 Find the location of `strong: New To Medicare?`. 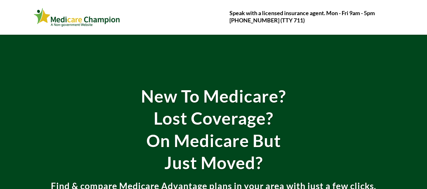

strong: New To Medicare? is located at coordinates (213, 96).